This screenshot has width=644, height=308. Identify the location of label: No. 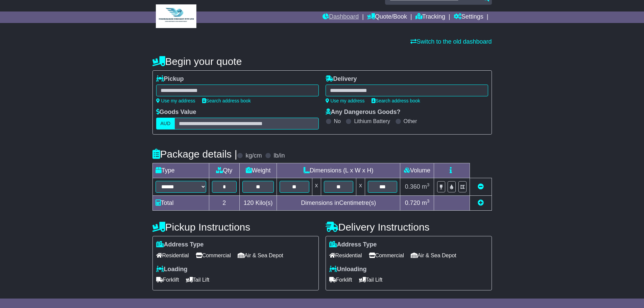
(337, 121).